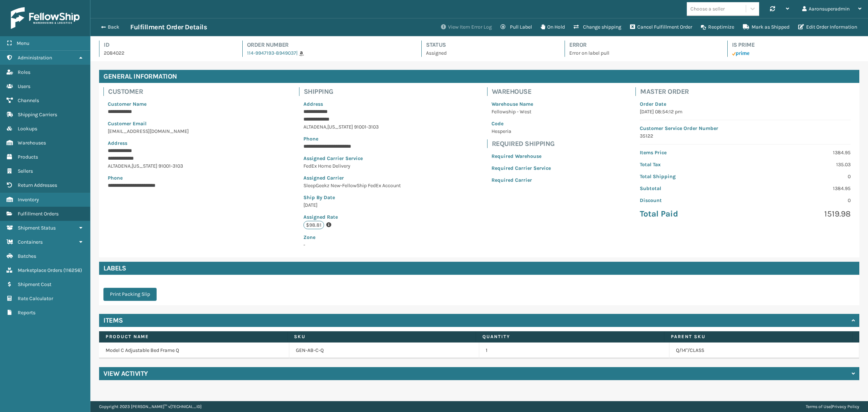 This screenshot has height=412, width=868. I want to click on i: Pull Label, so click(503, 27).